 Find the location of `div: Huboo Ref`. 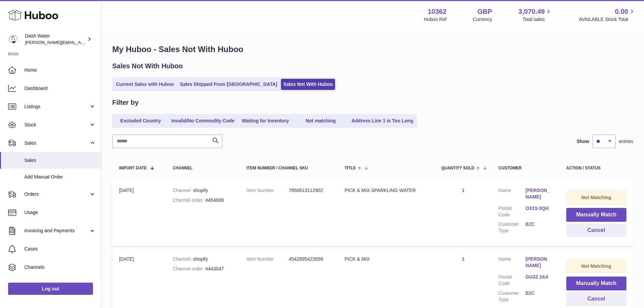

div: Huboo Ref is located at coordinates (435, 19).